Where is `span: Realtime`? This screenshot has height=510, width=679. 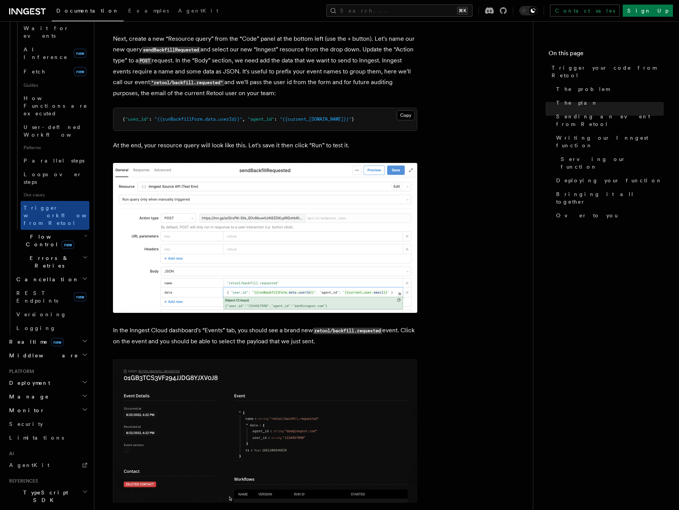
span: Realtime is located at coordinates (35, 342).